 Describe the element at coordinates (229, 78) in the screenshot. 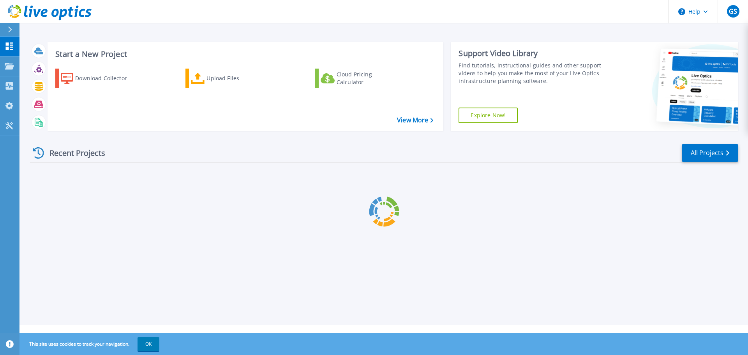

I see `a: Upload Files` at that location.